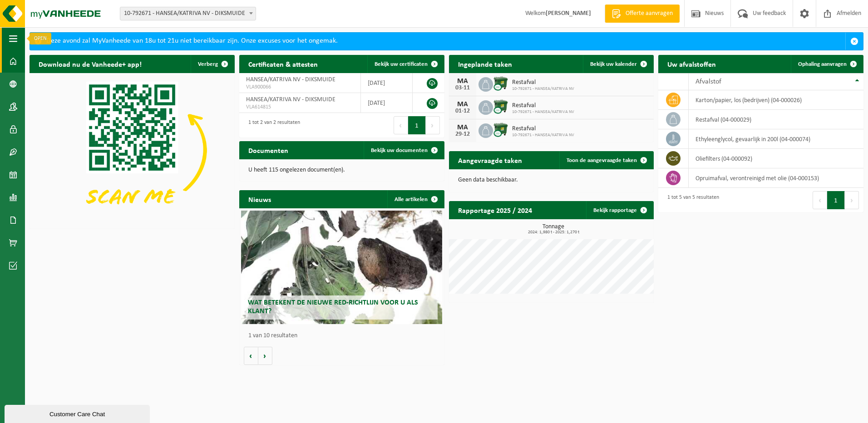 This screenshot has width=868, height=423. What do you see at coordinates (341, 170) in the screenshot?
I see `p: U heeft 115 ongelezen document(en).` at bounding box center [341, 170].